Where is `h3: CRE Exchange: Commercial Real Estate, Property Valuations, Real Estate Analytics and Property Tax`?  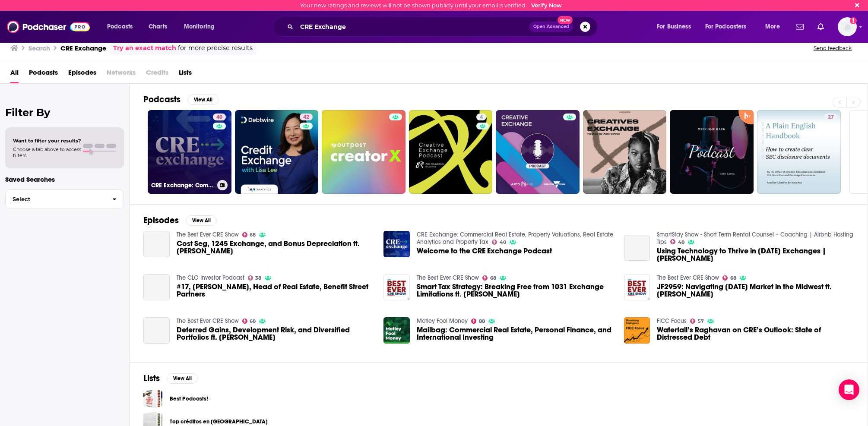
h3: CRE Exchange: Commercial Real Estate, Property Valuations, Real Estate Analytics and Property Tax is located at coordinates (182, 185).